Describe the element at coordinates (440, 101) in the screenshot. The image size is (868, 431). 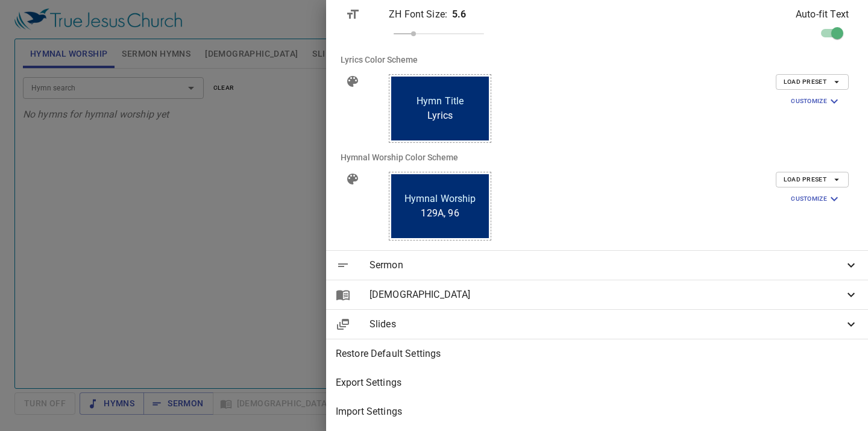
I see `span: Hymn Title` at that location.